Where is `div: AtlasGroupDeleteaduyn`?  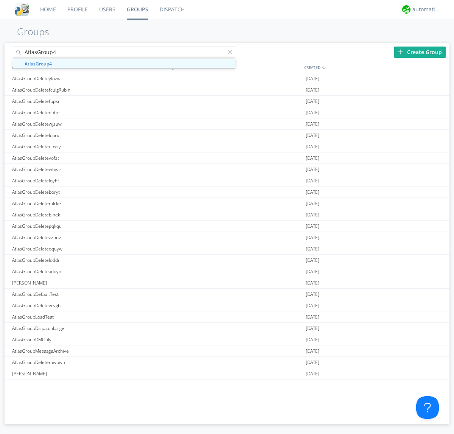
div: AtlasGroupDeleteaduyn is located at coordinates (83, 271).